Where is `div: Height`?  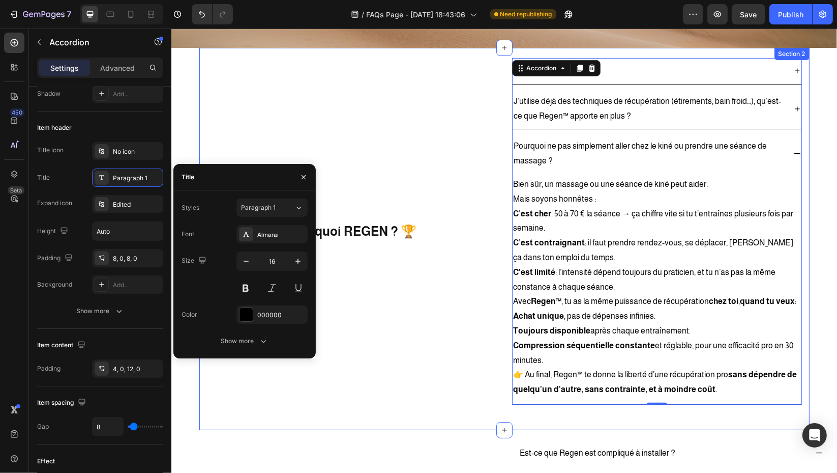 div: Height is located at coordinates (53, 231).